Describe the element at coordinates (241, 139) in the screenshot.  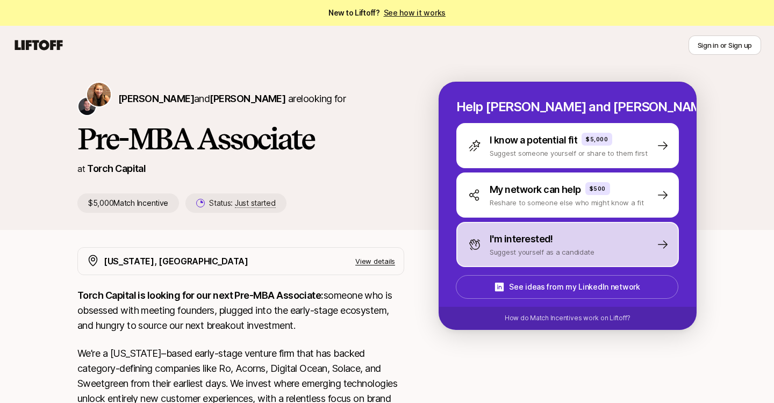
I see `h1: Pre-MBA Associate` at that location.